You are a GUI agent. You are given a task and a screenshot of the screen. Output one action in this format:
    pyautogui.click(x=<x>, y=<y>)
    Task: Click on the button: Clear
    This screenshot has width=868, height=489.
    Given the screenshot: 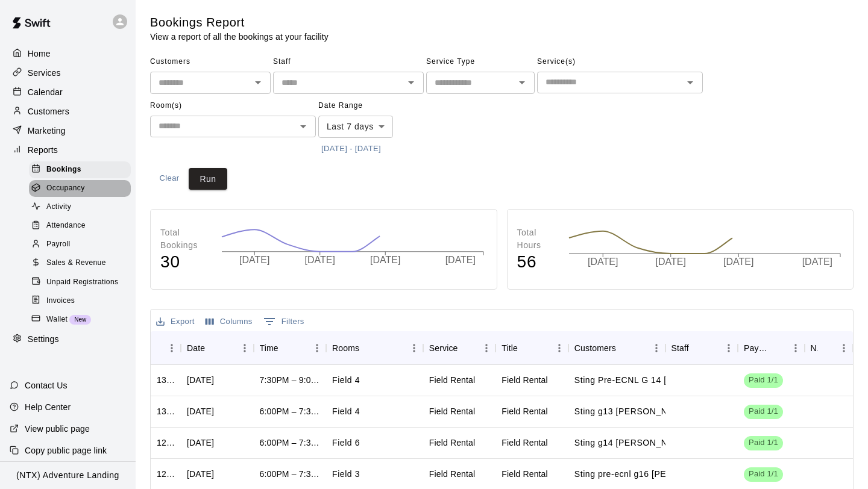 What is the action you would take?
    pyautogui.click(x=169, y=179)
    